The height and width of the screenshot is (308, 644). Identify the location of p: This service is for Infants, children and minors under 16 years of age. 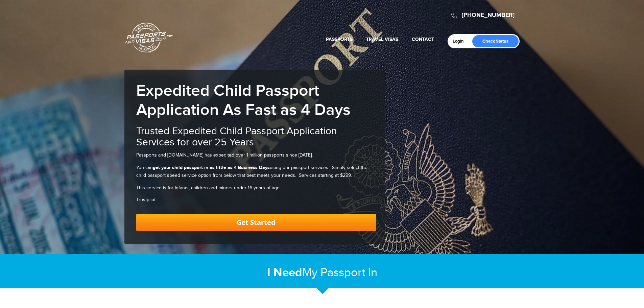
(257, 188).